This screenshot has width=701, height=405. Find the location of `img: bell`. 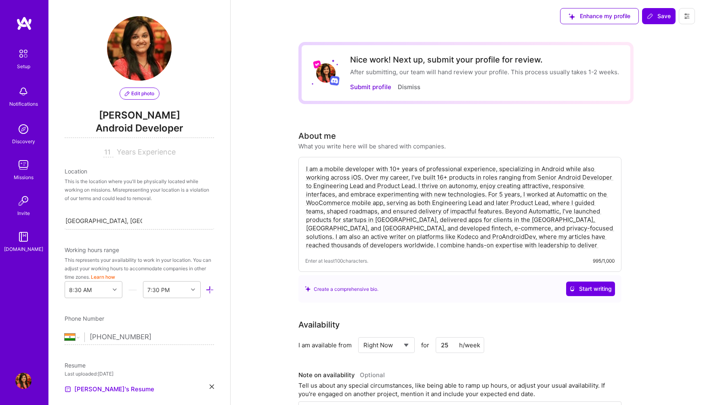

img: bell is located at coordinates (23, 92).